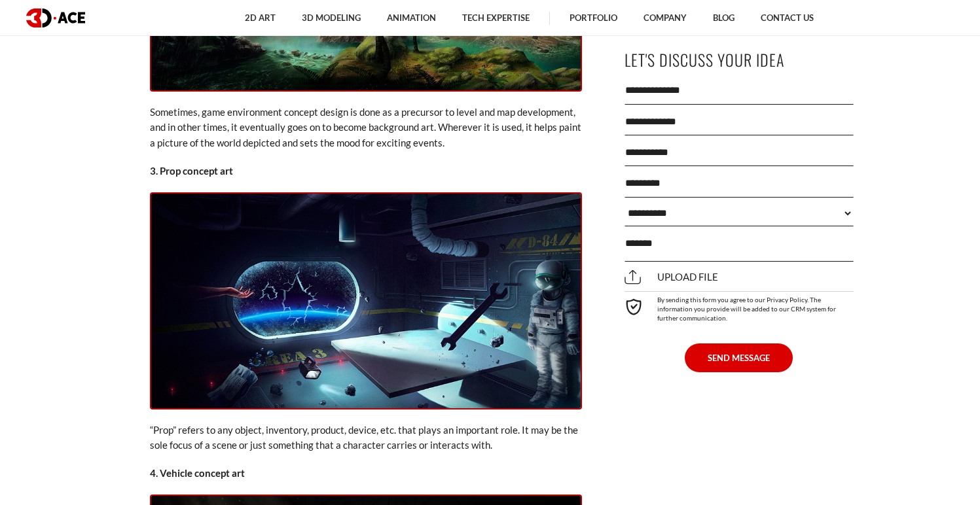 The height and width of the screenshot is (505, 980). I want to click on p: 4. Vehicle concept art, so click(366, 473).